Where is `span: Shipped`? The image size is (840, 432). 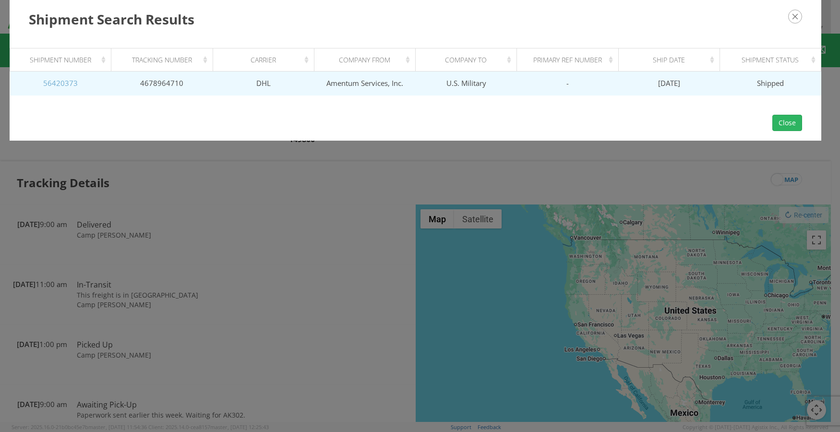
span: Shipped is located at coordinates (770, 83).